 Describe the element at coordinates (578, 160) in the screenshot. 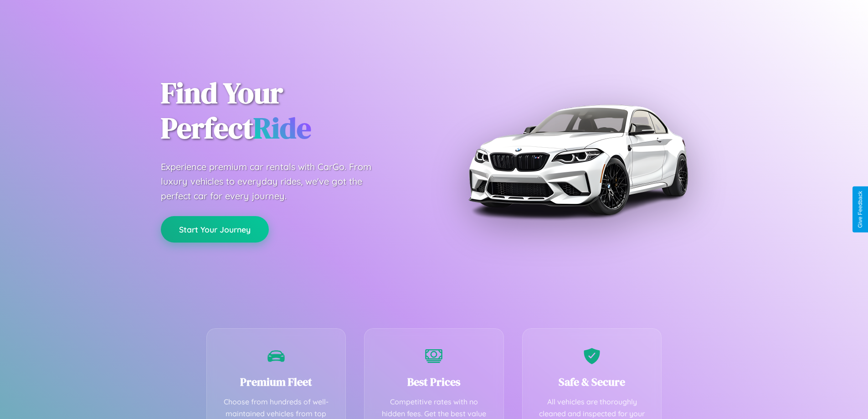

I see `img: Premium BMW car rental vehicle` at that location.